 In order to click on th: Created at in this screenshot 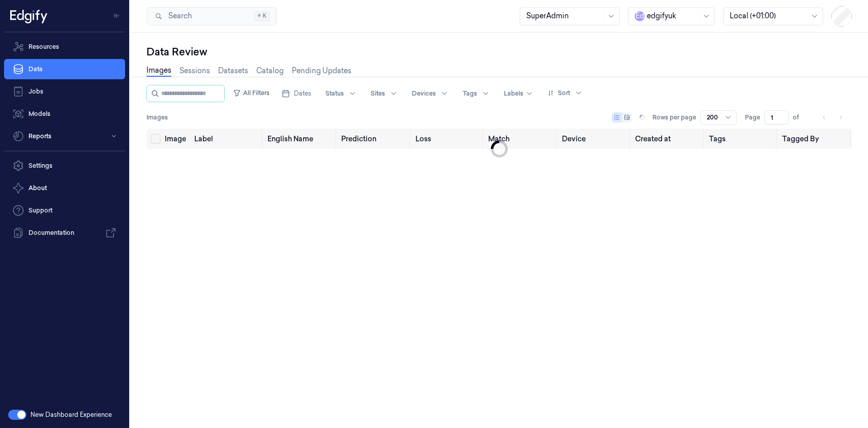, I will do `click(668, 139)`.